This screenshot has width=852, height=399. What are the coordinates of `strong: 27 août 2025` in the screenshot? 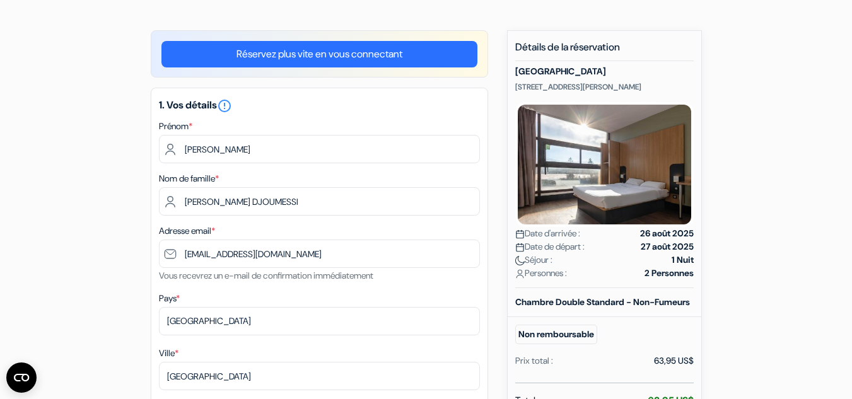 It's located at (667, 247).